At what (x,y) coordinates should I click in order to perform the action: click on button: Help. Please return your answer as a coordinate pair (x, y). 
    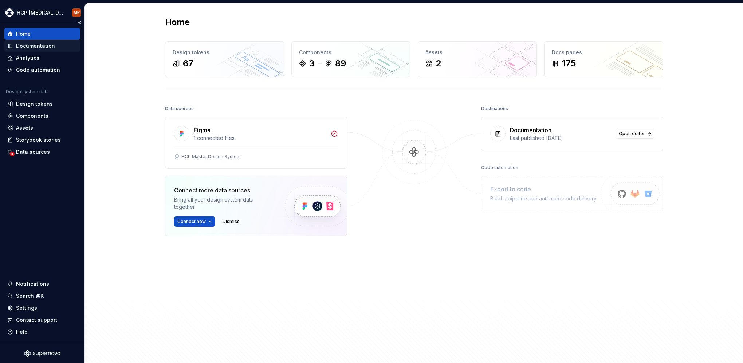
    Looking at the image, I should click on (42, 332).